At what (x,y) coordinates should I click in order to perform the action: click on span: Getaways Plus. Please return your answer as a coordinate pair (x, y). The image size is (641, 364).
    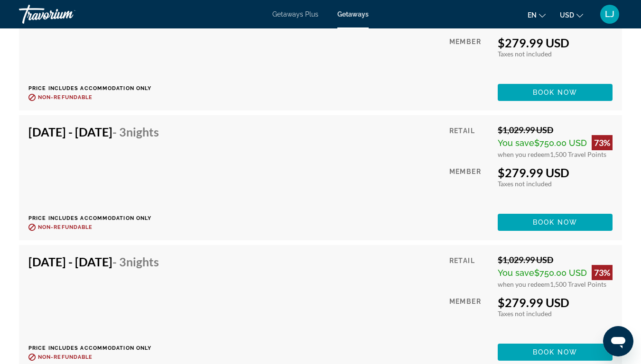
    Looking at the image, I should click on (295, 14).